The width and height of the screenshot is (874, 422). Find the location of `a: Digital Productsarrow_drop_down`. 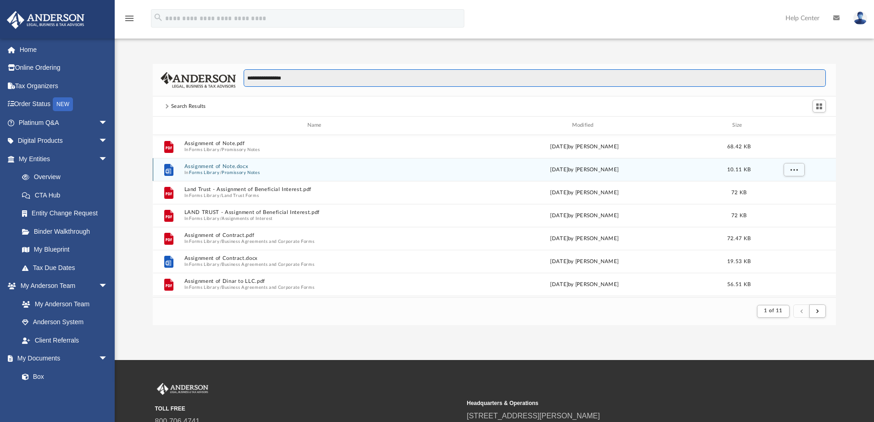

a: Digital Productsarrow_drop_down is located at coordinates (64, 141).